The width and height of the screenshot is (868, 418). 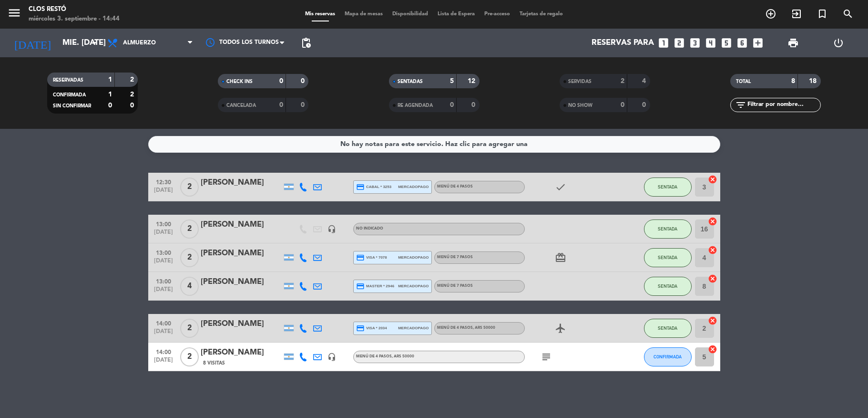 What do you see at coordinates (758, 43) in the screenshot?
I see `i: add_box` at bounding box center [758, 43].